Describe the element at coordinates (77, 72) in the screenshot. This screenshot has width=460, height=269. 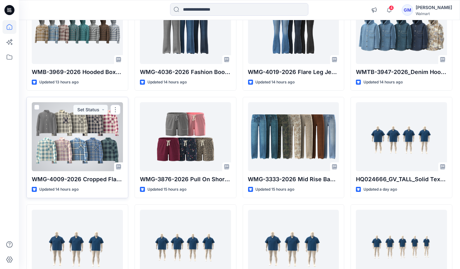
I see `p: WMB-3969-2026 Hooded Boxy Crop Flannel` at that location.